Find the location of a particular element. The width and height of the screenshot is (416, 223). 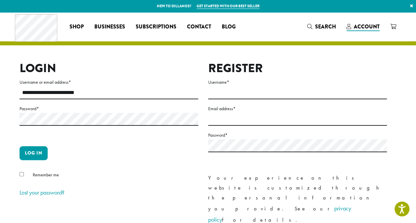

span: Remember me is located at coordinates (46, 175).